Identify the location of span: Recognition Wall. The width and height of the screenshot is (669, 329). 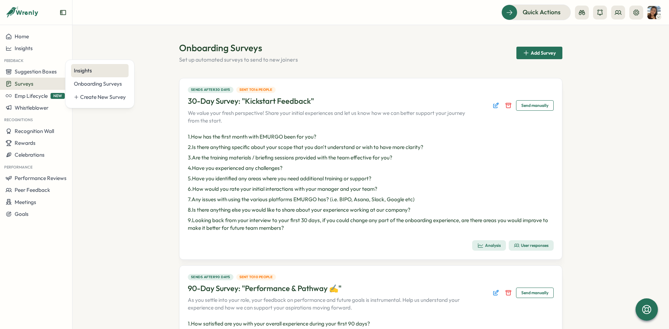
(34, 131).